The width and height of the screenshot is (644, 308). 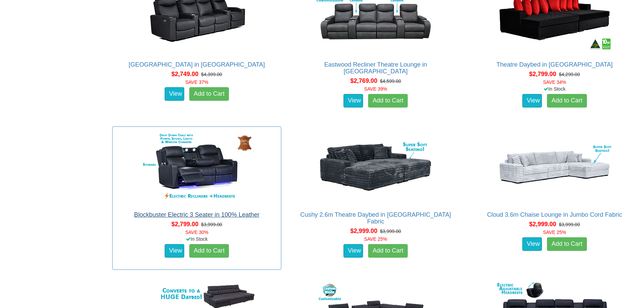 What do you see at coordinates (569, 75) in the screenshot?
I see `del: $4,299.00` at bounding box center [569, 75].